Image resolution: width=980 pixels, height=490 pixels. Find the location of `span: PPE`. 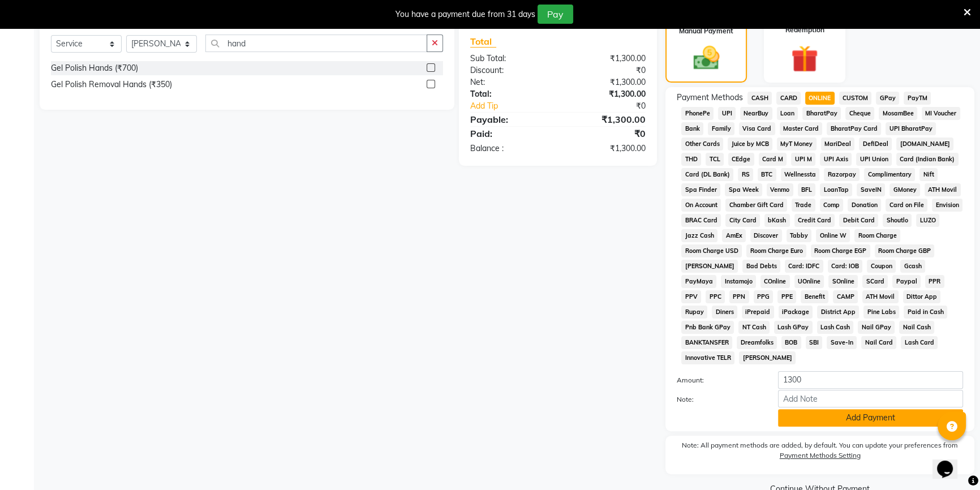

span: PPE is located at coordinates (786, 296).